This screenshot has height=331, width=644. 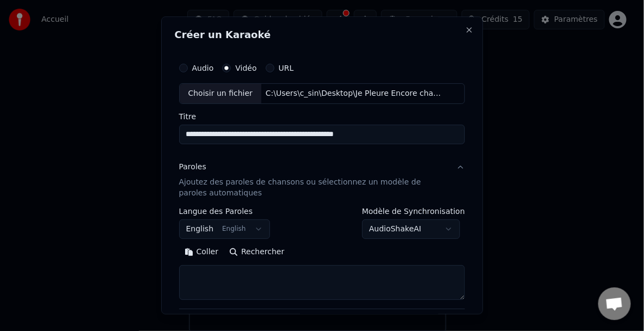 I want to click on div: C:\Users\c_sin\Desktop\Je Pleure Encore chanson d'amour triste en français.mp4, so click(x=354, y=94).